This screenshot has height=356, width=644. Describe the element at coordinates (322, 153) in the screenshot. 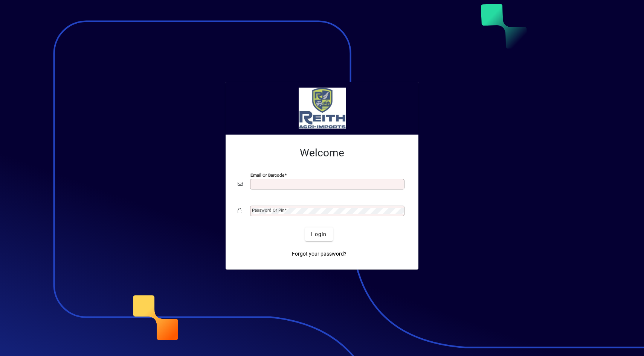

I see `h2: Welcome` at that location.